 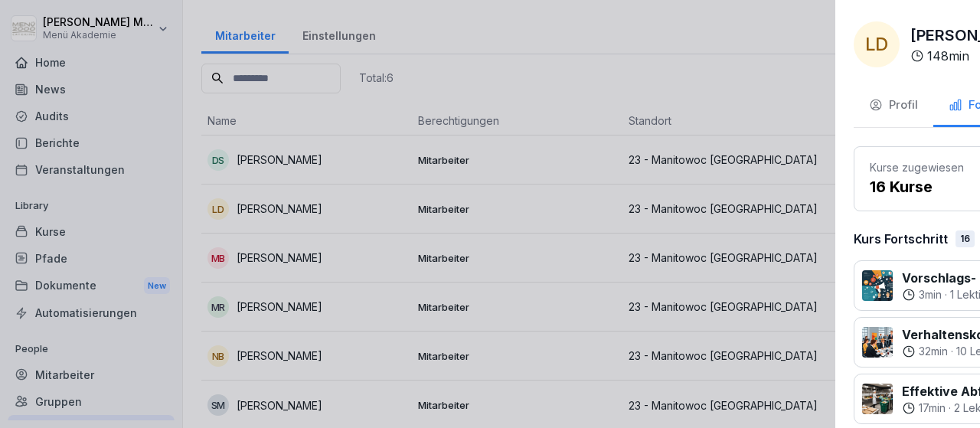 I want to click on p: 32 min, so click(x=934, y=352).